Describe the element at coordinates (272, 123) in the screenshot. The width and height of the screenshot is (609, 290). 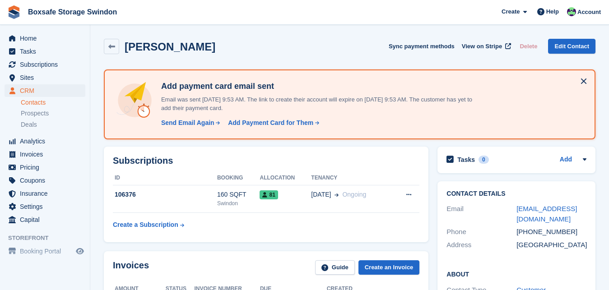
I see `a: Add Payment Card for Them` at that location.